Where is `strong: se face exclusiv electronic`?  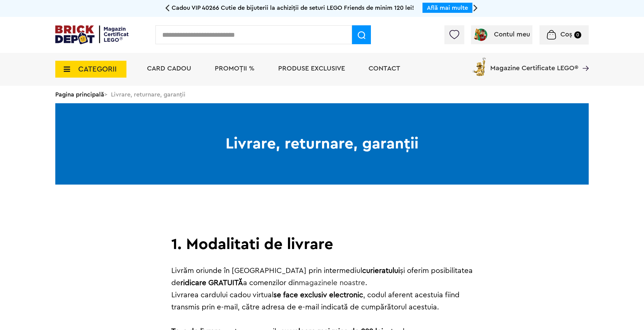
strong: se face exclusiv electronic is located at coordinates (319, 295).